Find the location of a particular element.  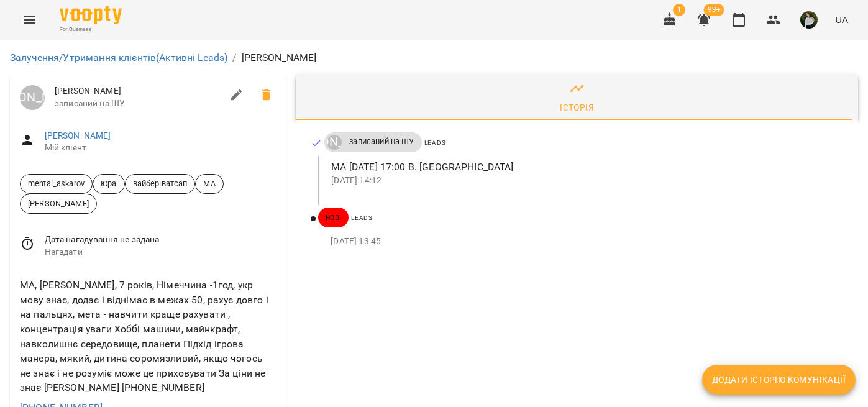

a: Залучення/Утримання клієнтів(Активні Leads) is located at coordinates (119, 57).